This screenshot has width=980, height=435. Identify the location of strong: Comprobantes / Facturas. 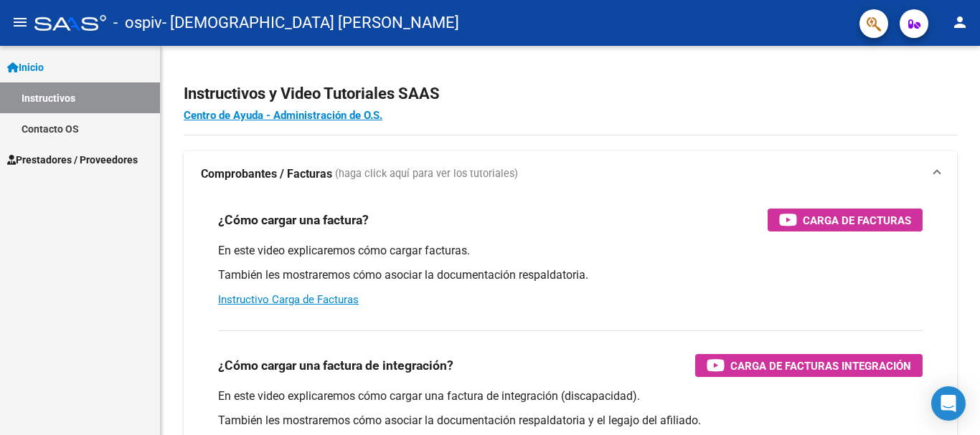
(266, 174).